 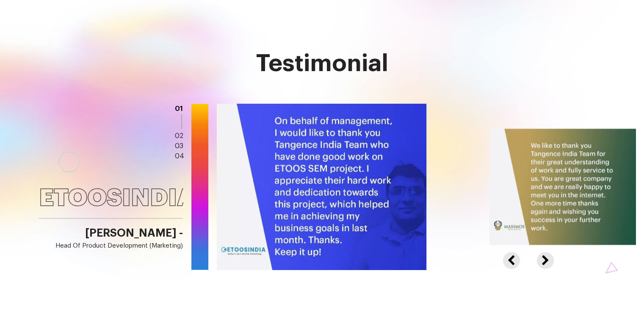 What do you see at coordinates (111, 246) in the screenshot?
I see `span: Head of Product Development (Marketing)` at bounding box center [111, 246].